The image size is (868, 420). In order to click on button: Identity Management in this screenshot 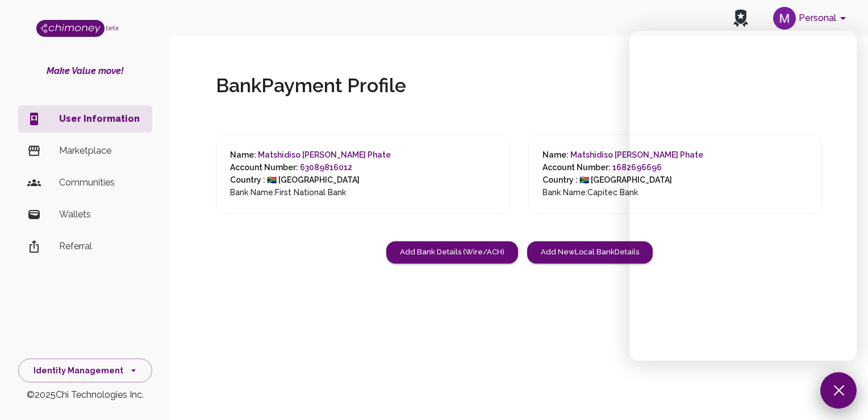, I will do `click(85, 370)`.